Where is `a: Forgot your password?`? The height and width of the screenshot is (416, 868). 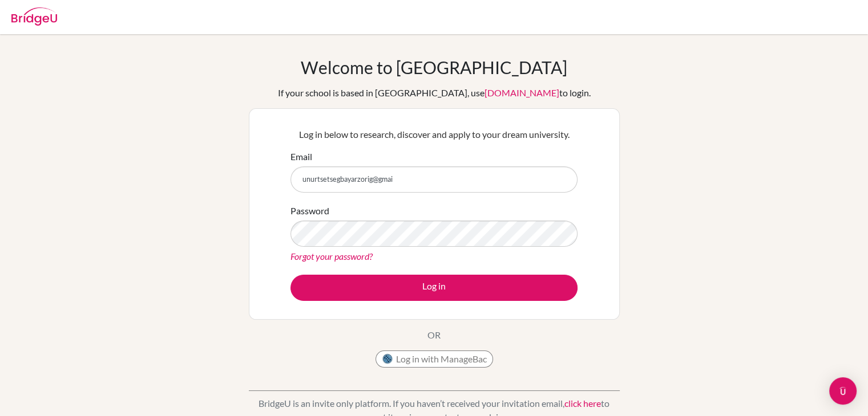 a: Forgot your password? is located at coordinates (332, 256).